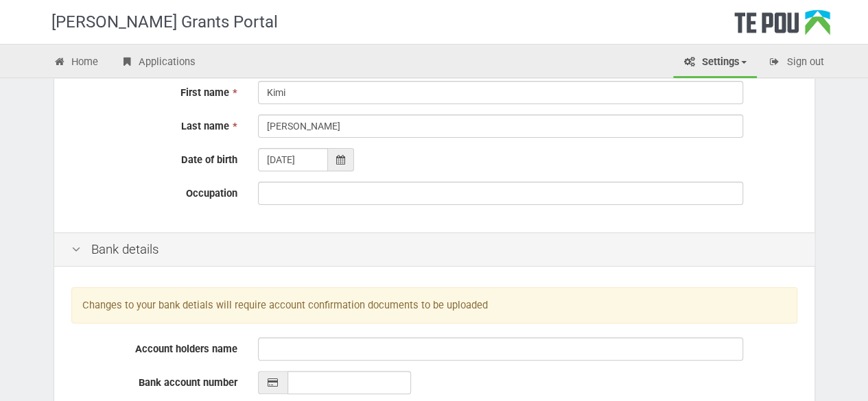  What do you see at coordinates (204, 92) in the screenshot?
I see `span: First name` at bounding box center [204, 92].